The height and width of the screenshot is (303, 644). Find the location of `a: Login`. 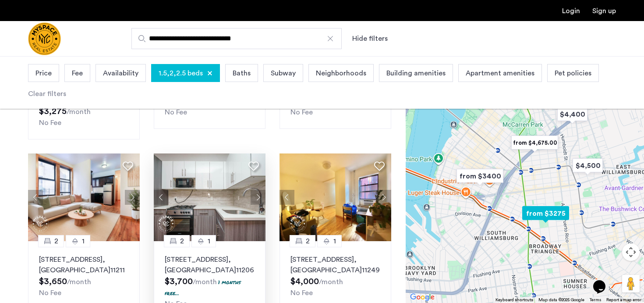

a: Login is located at coordinates (571, 11).